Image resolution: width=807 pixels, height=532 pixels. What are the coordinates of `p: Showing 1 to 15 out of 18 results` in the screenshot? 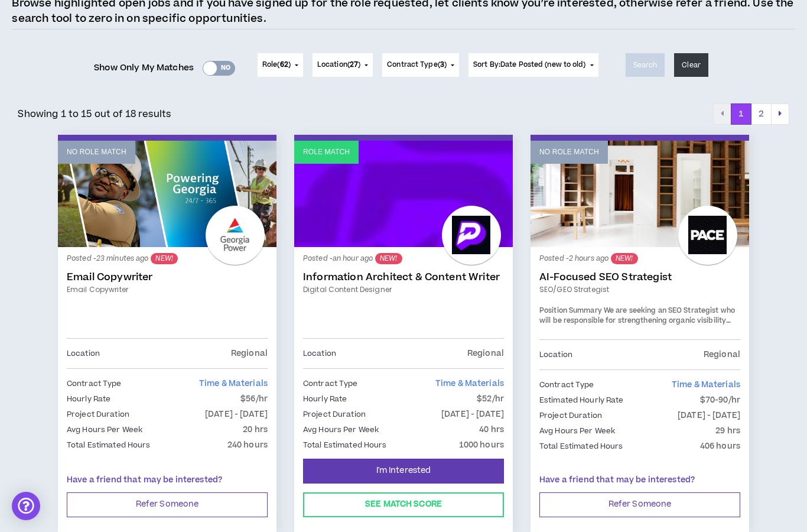 It's located at (94, 114).